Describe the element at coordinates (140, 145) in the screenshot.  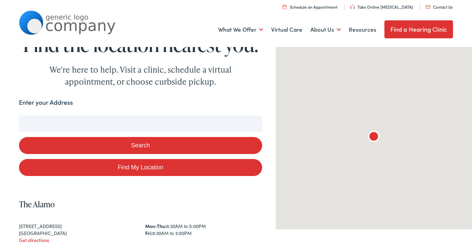
I see `button: Search` at that location.